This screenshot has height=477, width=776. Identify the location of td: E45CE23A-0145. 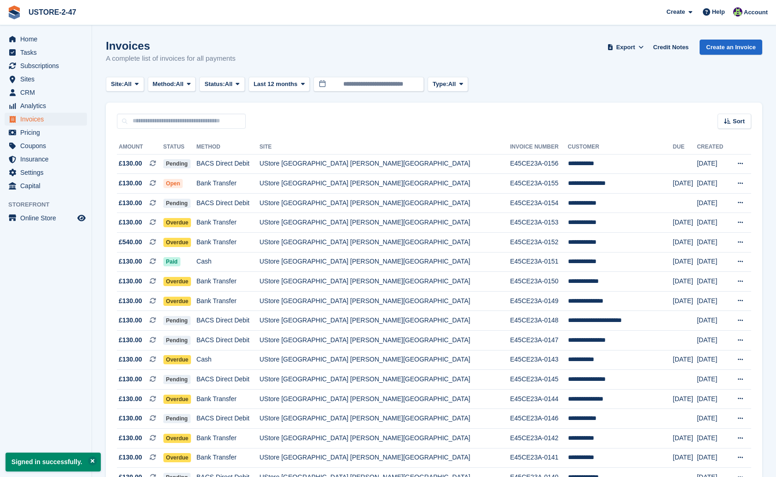
(539, 380).